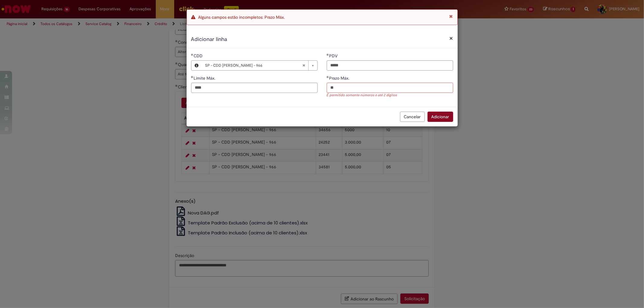 This screenshot has width=644, height=308. What do you see at coordinates (205, 78) in the screenshot?
I see `span: Limite Máx.` at bounding box center [205, 78].